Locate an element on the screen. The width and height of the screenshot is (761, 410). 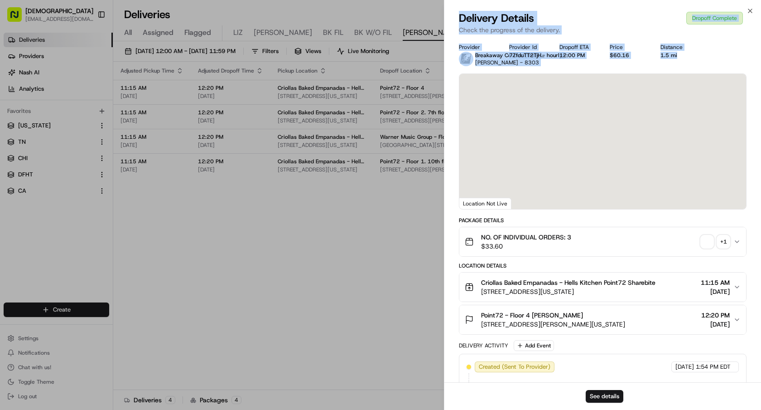
span: Knowledge Base is located at coordinates (43, 183).